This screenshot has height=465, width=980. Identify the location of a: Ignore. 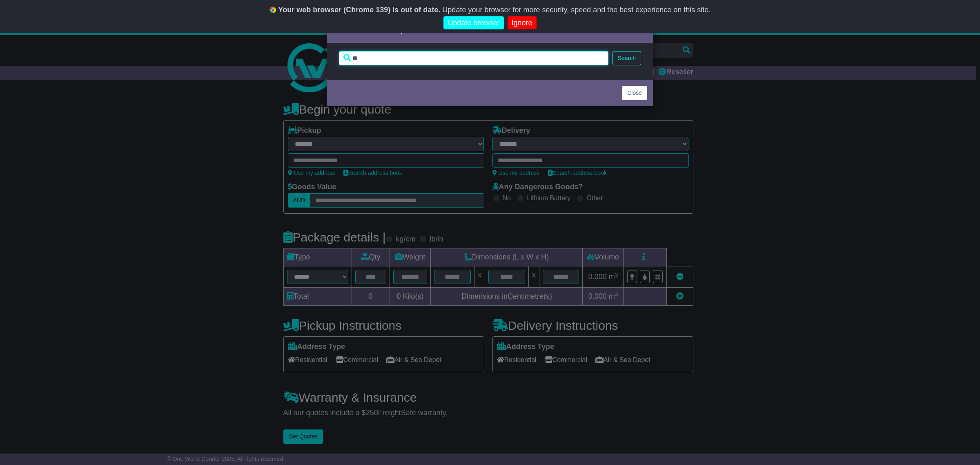
(522, 23).